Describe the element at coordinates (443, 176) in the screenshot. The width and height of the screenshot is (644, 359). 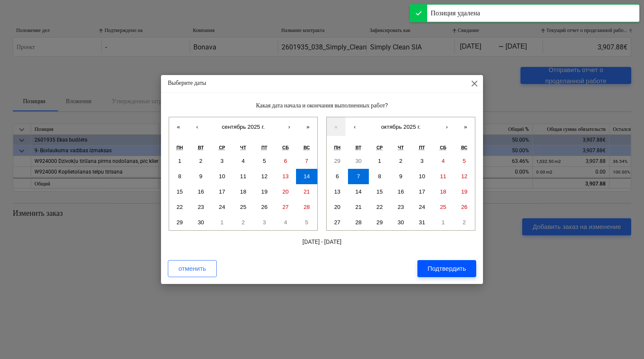
I see `abbr: 11 октября 2025 г.` at that location.